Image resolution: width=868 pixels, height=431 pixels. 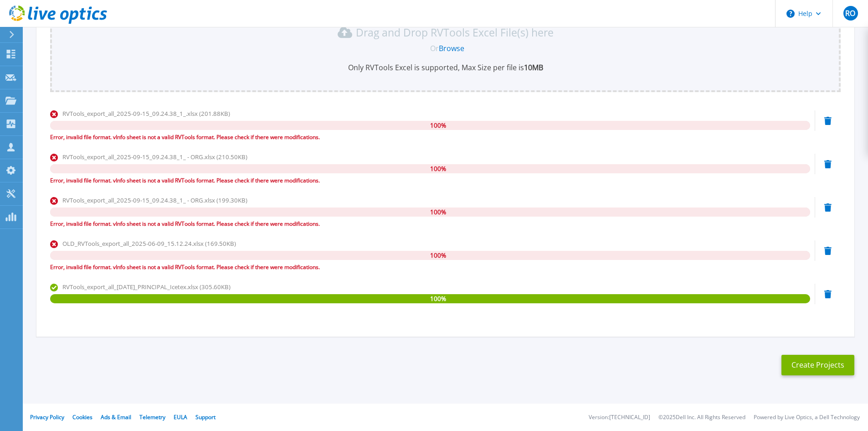 I want to click on a: Browse, so click(x=452, y=48).